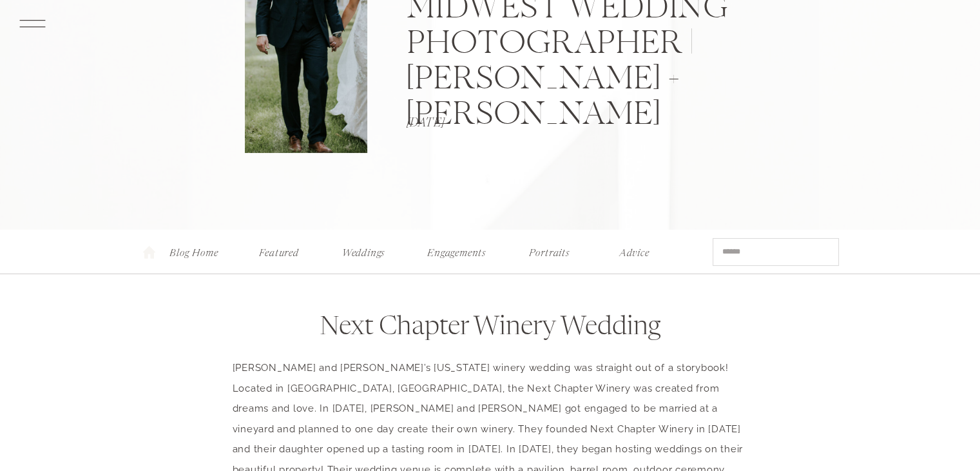 The width and height of the screenshot is (980, 471). What do you see at coordinates (194, 250) in the screenshot?
I see `a: Blog Home` at bounding box center [194, 250].